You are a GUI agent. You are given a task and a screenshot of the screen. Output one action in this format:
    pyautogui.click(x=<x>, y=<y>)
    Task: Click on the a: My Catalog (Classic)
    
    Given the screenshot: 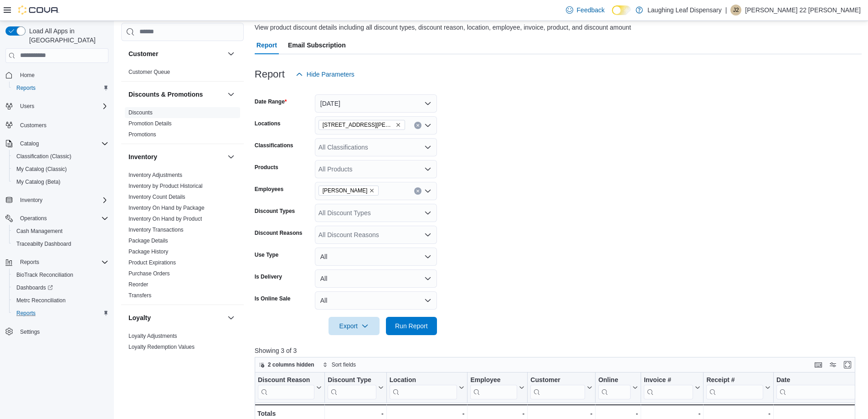 What is the action you would take?
    pyautogui.click(x=41, y=169)
    